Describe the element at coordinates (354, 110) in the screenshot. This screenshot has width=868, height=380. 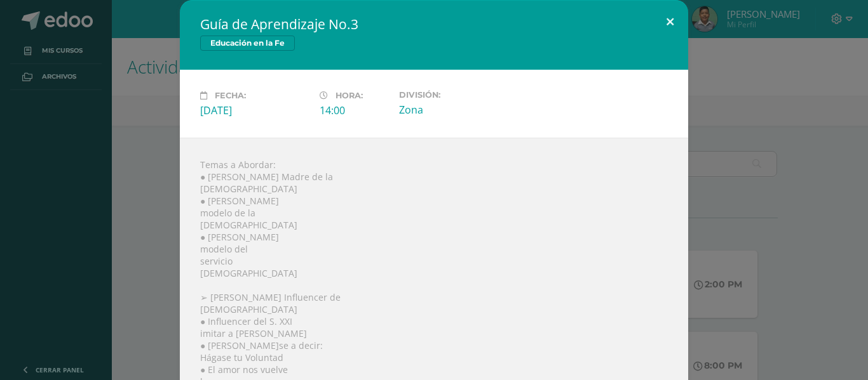
I see `div: 14:00` at that location.